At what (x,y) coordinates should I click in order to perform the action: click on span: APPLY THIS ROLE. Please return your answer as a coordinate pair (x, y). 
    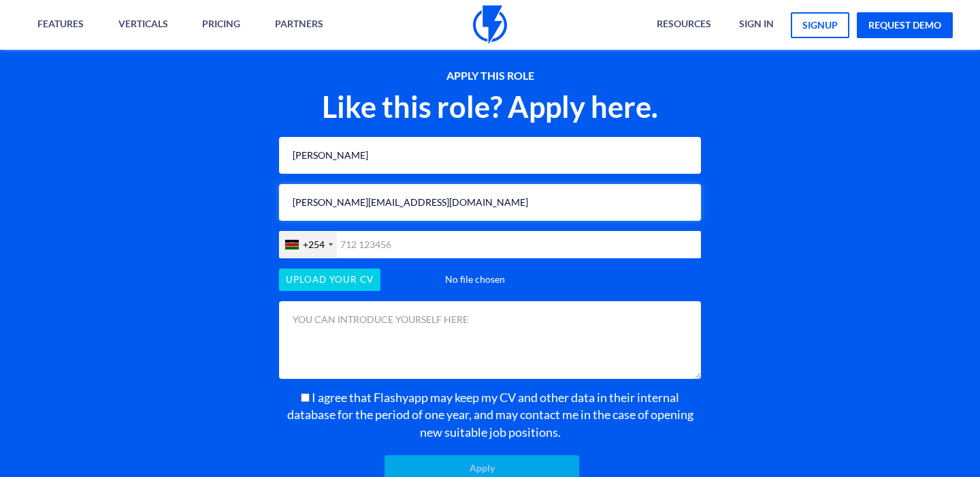
    Looking at the image, I should click on (490, 76).